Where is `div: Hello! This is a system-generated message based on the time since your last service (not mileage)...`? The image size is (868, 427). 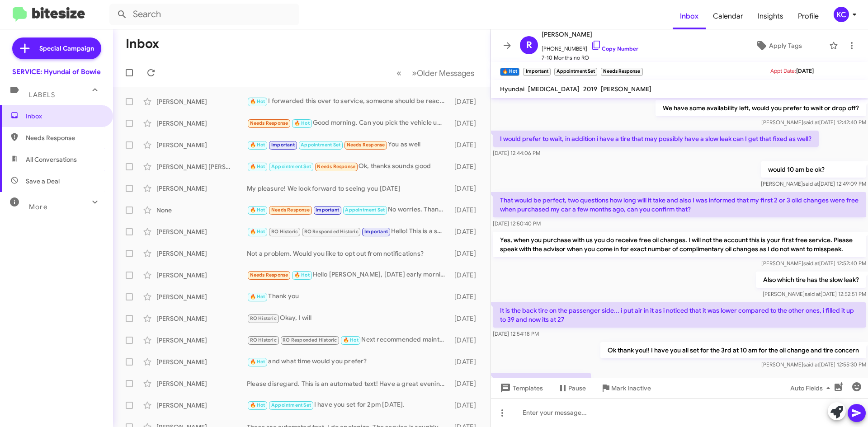
div: Hello! This is a system-generated message based on the time since your last service (not mileage)... is located at coordinates (348, 231).